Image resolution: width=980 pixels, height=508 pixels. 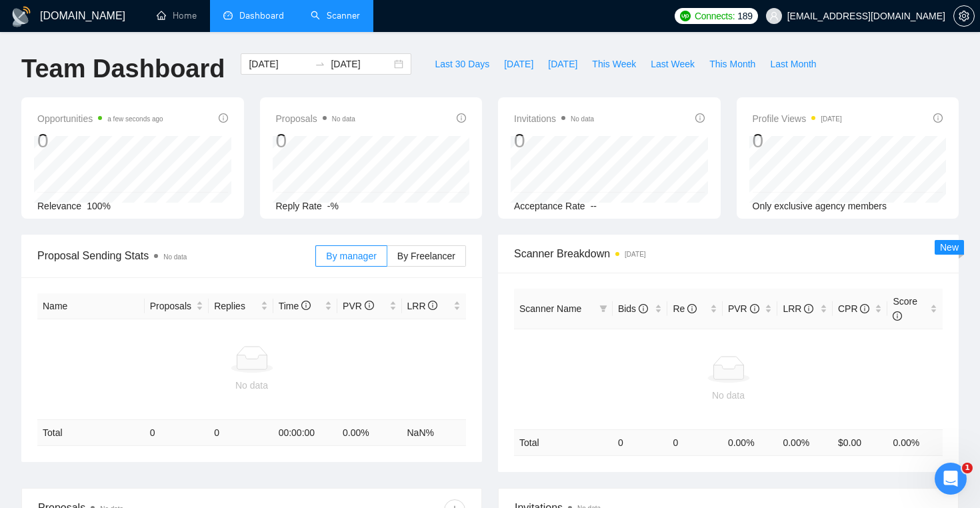 I want to click on time: a few seconds ago, so click(x=135, y=119).